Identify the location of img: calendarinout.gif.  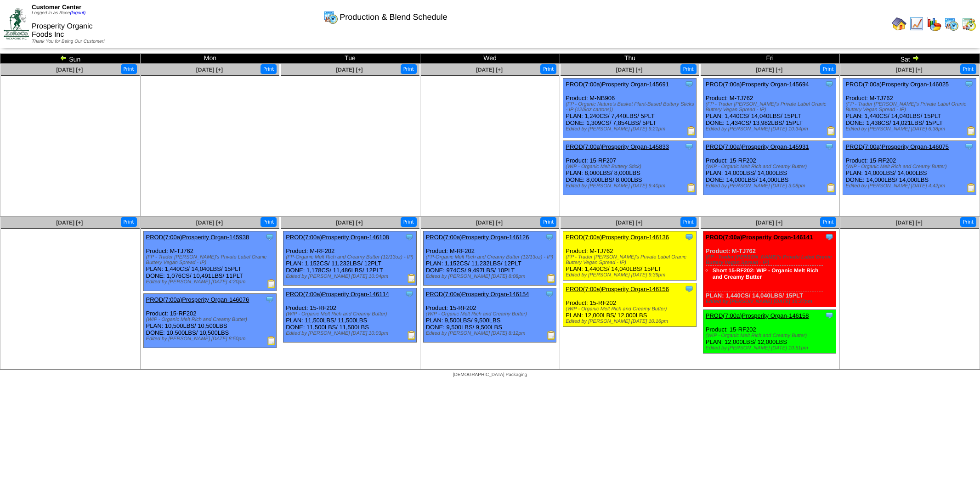
(969, 24).